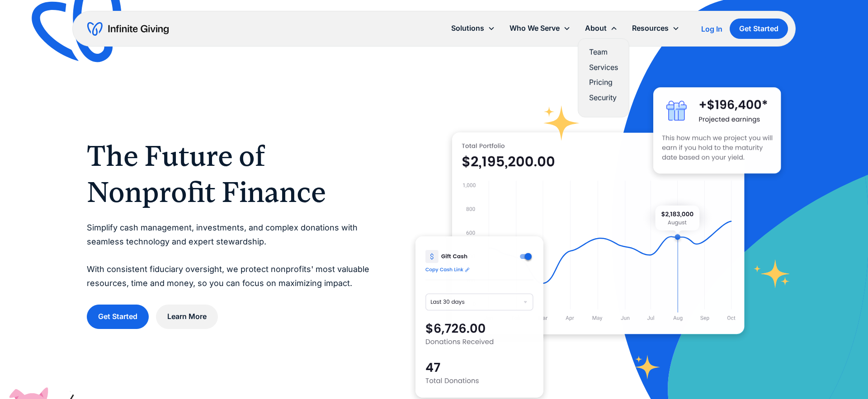  I want to click on a: home, so click(128, 29).